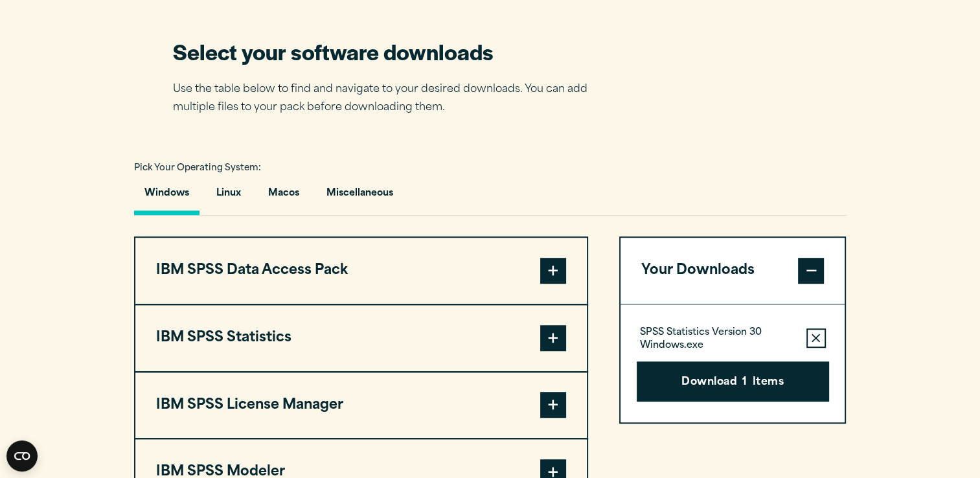 This screenshot has width=980, height=478. What do you see at coordinates (359, 196) in the screenshot?
I see `button: Miscellaneous` at bounding box center [359, 196].